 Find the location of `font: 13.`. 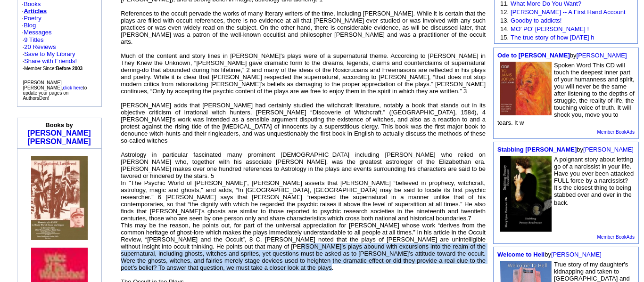

font: 13. is located at coordinates (505, 20).